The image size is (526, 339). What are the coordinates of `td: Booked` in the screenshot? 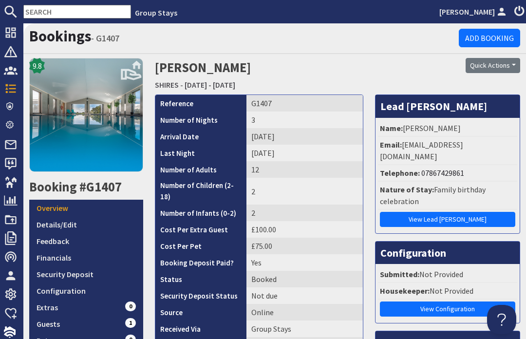 It's located at (304, 279).